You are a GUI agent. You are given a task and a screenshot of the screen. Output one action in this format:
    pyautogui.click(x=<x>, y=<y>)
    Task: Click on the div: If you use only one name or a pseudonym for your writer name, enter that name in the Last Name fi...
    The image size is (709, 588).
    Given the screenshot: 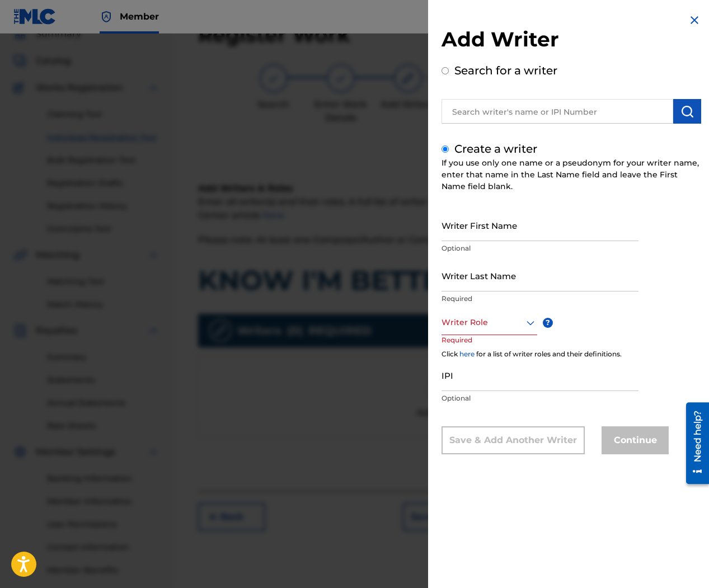 What is the action you would take?
    pyautogui.click(x=571, y=174)
    